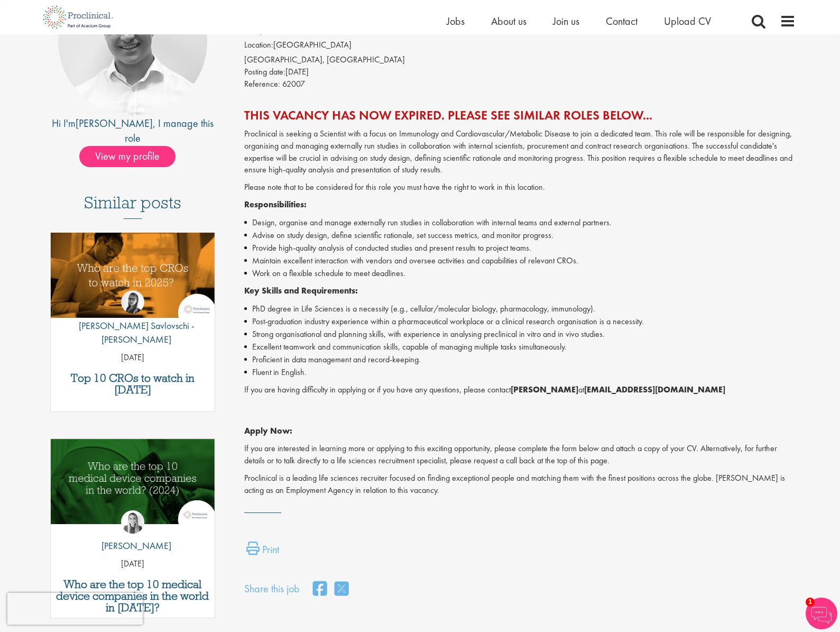 The width and height of the screenshot is (840, 632). Describe the element at coordinates (622, 21) in the screenshot. I see `a: Contact` at that location.